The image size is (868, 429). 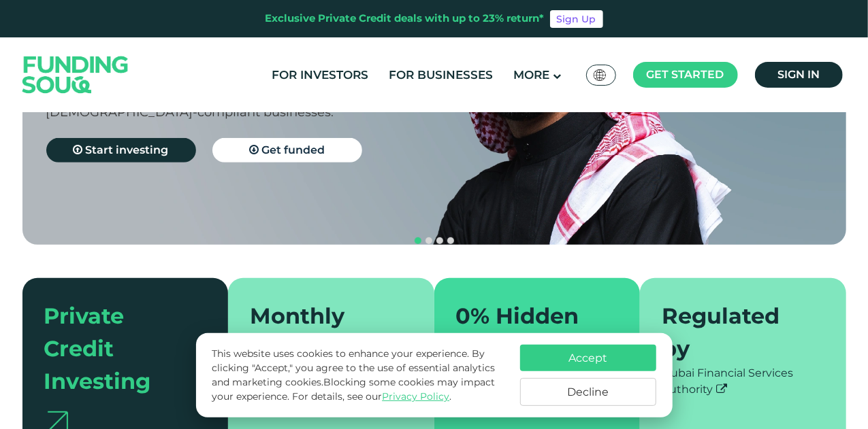 What do you see at coordinates (121, 150) in the screenshot?
I see `a: Start investing` at bounding box center [121, 150].